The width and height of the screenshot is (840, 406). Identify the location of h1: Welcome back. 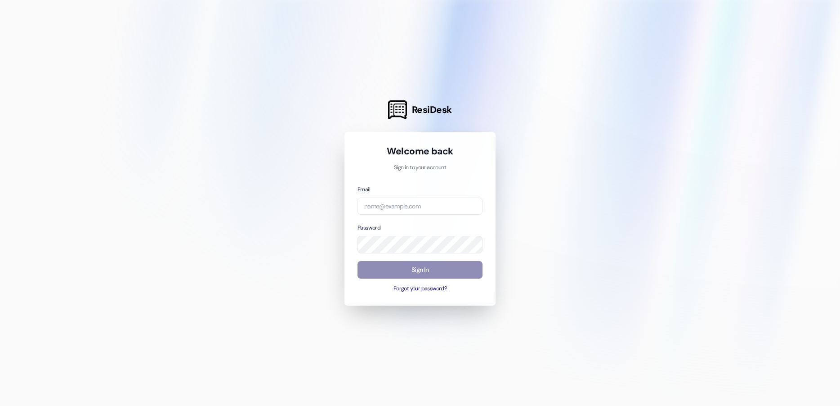
(420, 151).